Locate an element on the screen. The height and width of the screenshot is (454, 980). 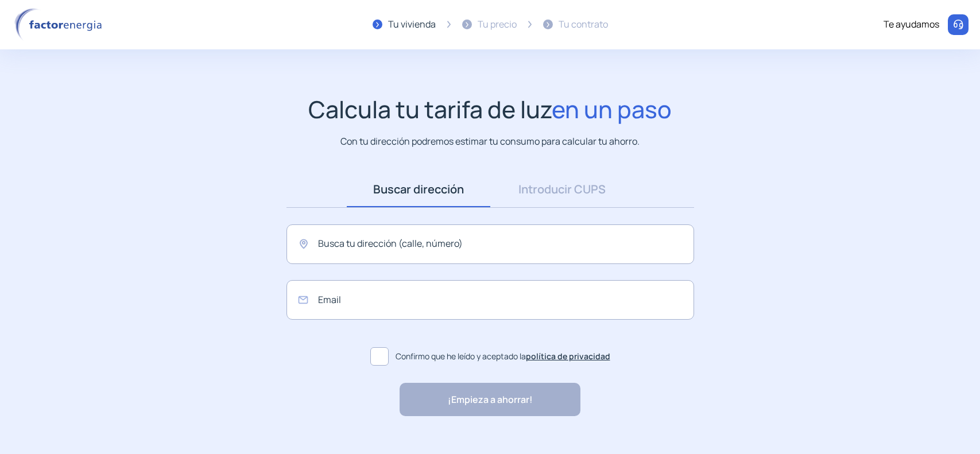
div: Tu vivienda is located at coordinates (412, 24).